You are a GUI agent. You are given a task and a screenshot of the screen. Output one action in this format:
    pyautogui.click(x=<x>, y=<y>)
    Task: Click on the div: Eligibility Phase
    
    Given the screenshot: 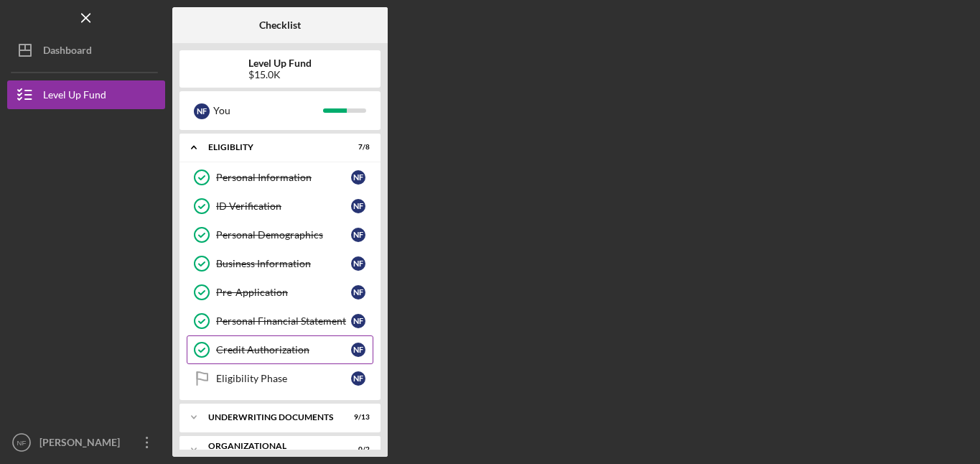 What is the action you would take?
    pyautogui.click(x=284, y=378)
    